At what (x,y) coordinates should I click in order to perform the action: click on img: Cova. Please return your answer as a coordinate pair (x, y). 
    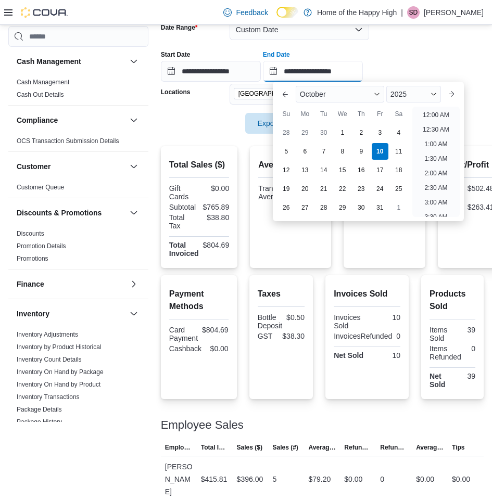
    Looking at the image, I should click on (44, 12).